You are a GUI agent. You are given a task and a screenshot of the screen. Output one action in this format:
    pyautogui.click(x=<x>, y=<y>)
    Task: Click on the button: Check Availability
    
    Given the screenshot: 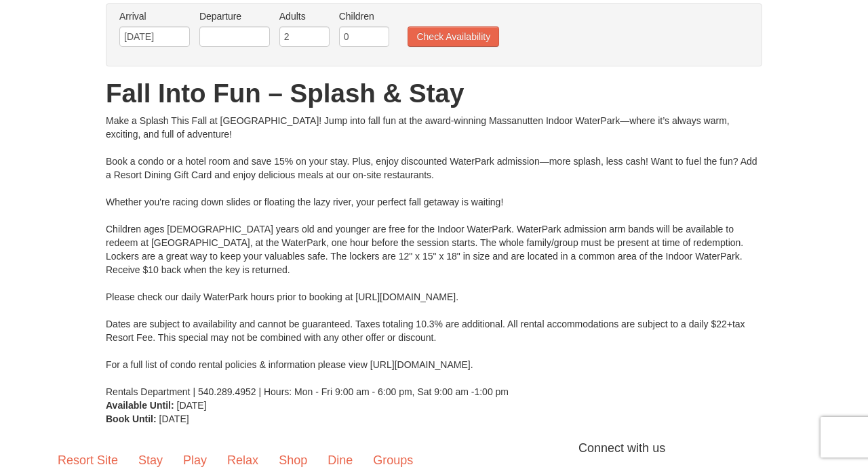 What is the action you would take?
    pyautogui.click(x=453, y=37)
    